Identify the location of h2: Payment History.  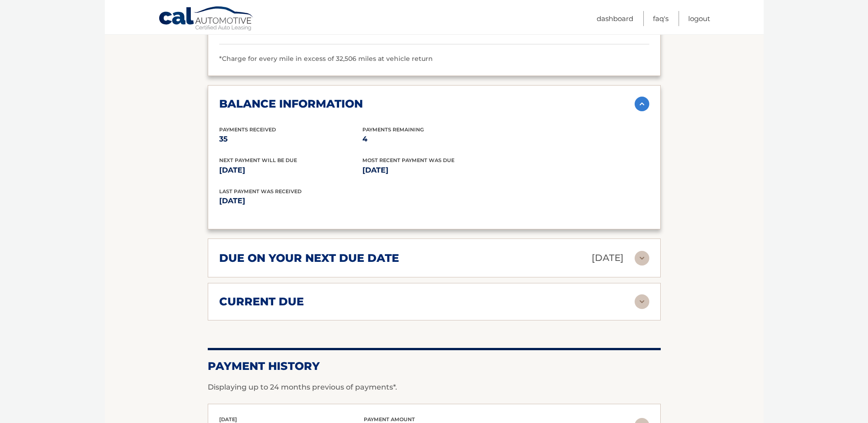
(434, 366).